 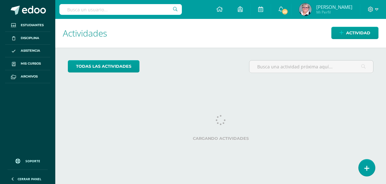 What do you see at coordinates (121, 9) in the screenshot?
I see `input: Busca un usuario...` at bounding box center [121, 9].